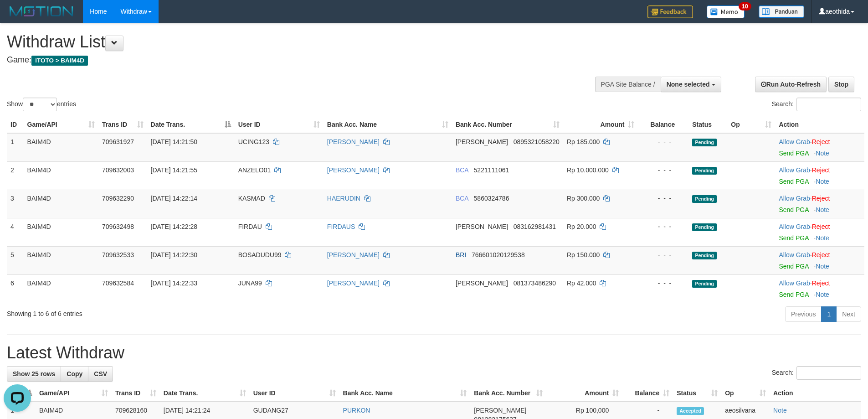  What do you see at coordinates (41, 12) in the screenshot?
I see `img: MOTION_logo.png` at bounding box center [41, 12].